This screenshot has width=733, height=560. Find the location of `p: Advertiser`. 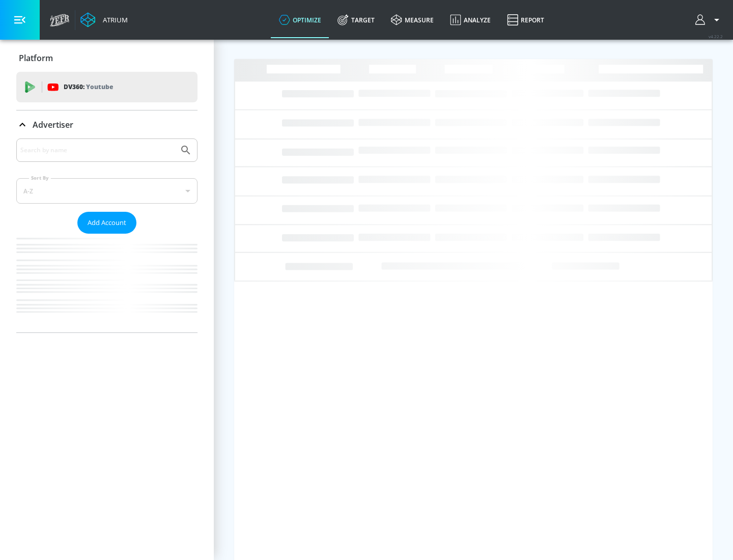

p: Advertiser is located at coordinates (53, 124).